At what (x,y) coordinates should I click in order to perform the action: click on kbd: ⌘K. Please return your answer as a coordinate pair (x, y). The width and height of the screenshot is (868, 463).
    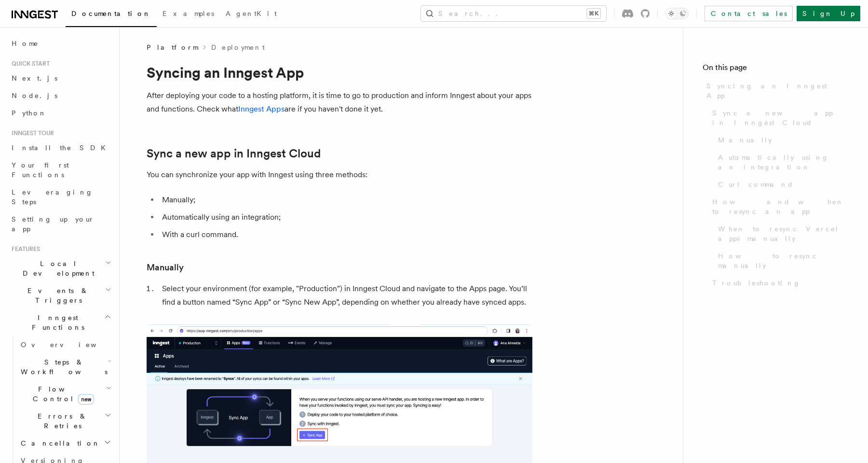
    Looking at the image, I should click on (594, 13).